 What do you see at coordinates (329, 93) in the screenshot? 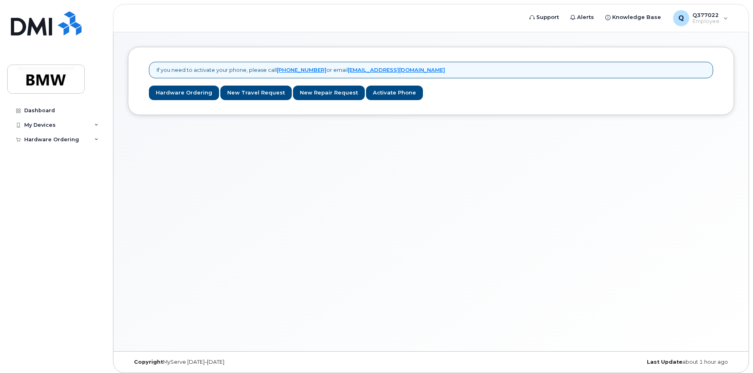
I see `a: New Repair Request` at bounding box center [329, 93].